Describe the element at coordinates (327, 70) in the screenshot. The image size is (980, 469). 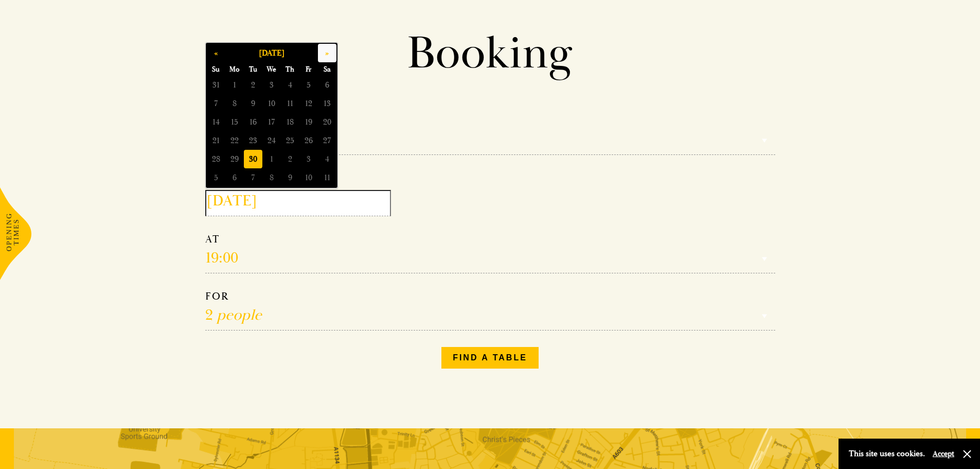
I see `span: Sa` at that location.